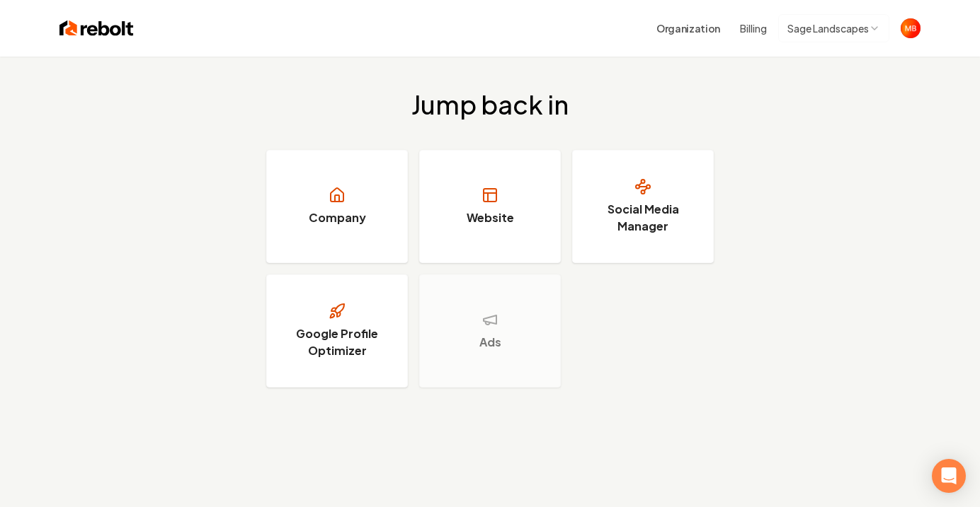  What do you see at coordinates (97, 28) in the screenshot?
I see `img: Rebolt Logo` at bounding box center [97, 28].